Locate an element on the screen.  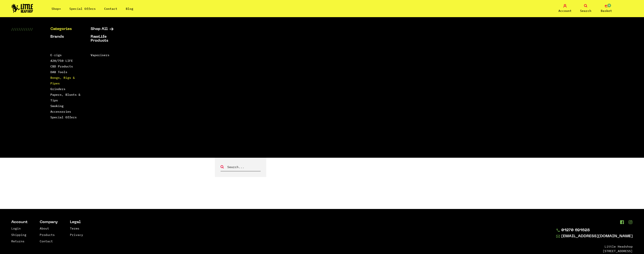
span: Basket is located at coordinates (606, 11).